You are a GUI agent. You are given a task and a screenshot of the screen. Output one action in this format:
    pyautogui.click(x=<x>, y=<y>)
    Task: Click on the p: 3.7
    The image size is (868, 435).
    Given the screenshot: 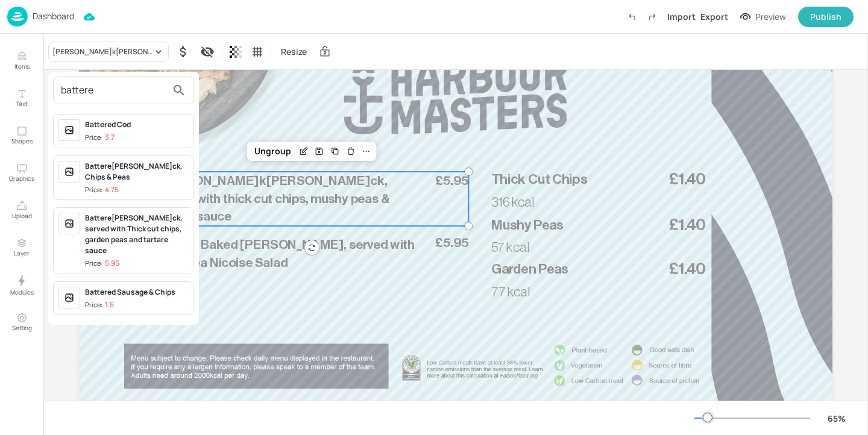 What is the action you would take?
    pyautogui.click(x=110, y=138)
    